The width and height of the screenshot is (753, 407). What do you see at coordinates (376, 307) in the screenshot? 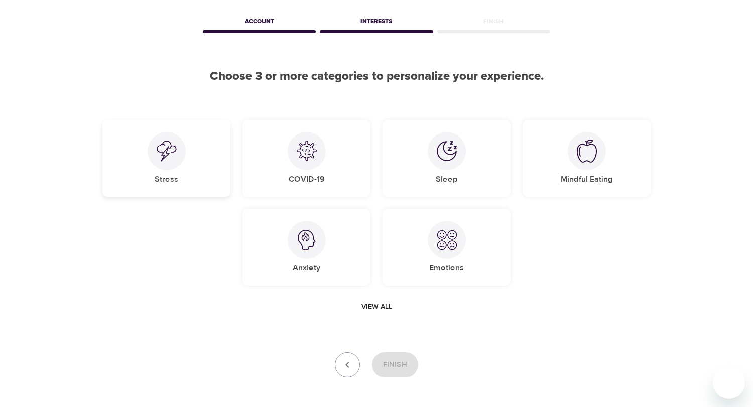
I see `button: View all` at bounding box center [376, 307].